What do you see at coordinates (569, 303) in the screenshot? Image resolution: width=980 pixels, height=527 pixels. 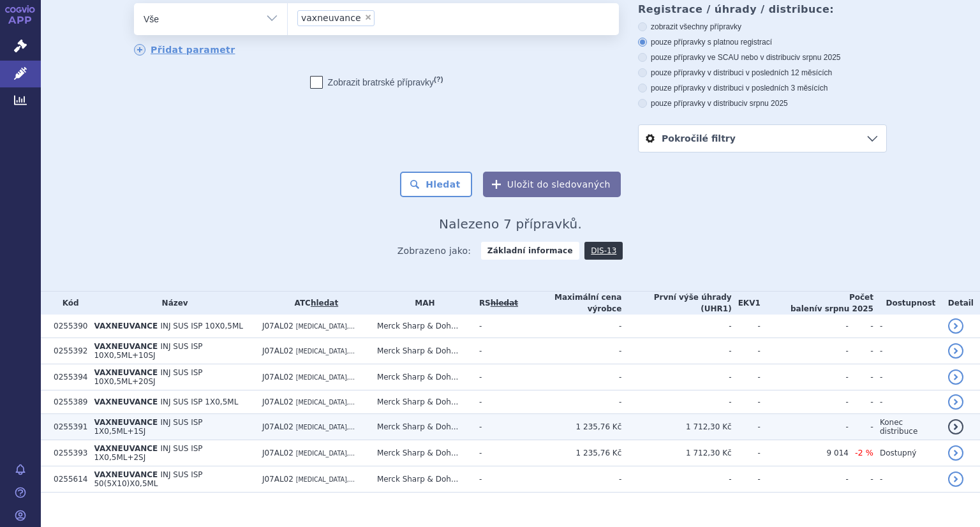 I see `th: Maximální cena výrobce` at bounding box center [569, 303].